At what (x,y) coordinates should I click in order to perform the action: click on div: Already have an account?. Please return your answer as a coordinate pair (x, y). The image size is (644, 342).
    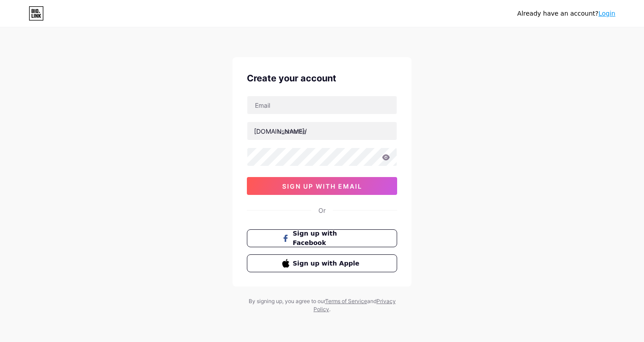
    Looking at the image, I should click on (567, 14).